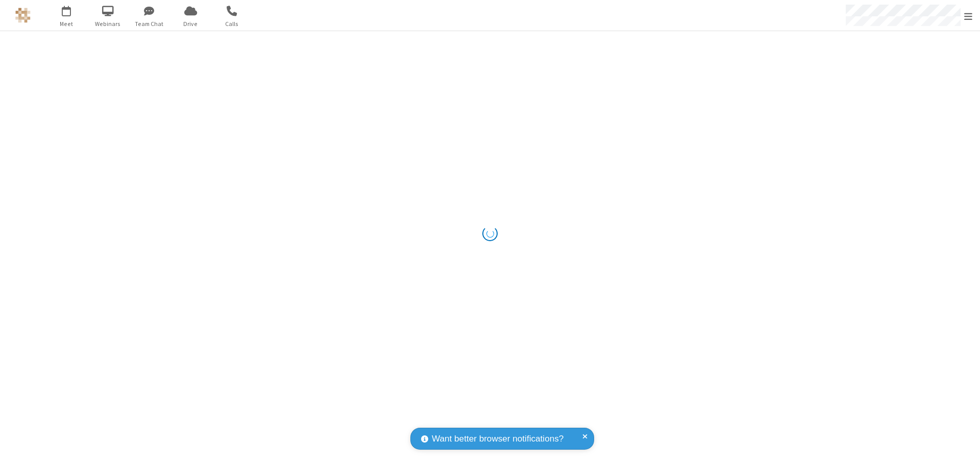  I want to click on span: Meet, so click(67, 24).